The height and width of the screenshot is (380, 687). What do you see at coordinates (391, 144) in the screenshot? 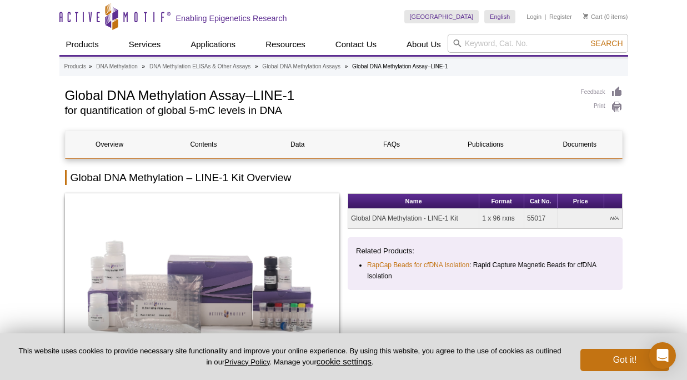
I see `a: FAQs` at bounding box center [391, 144].